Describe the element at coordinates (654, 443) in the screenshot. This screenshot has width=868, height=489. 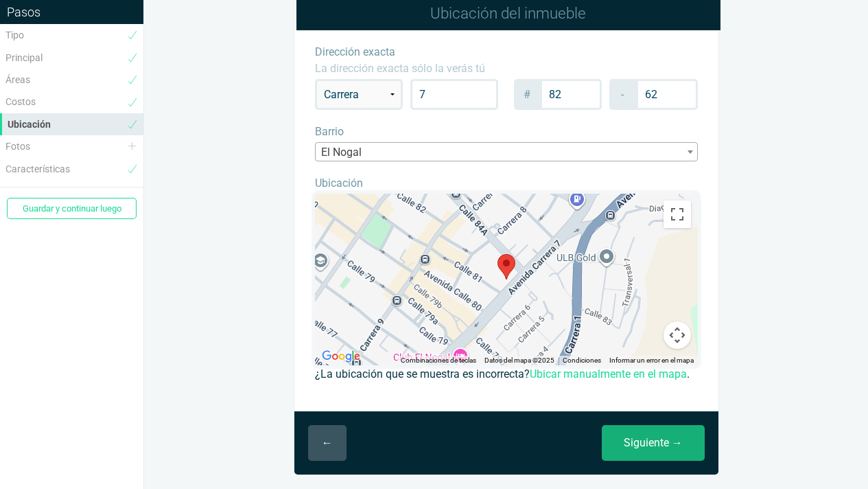
I see `a: Siguiente →` at that location.